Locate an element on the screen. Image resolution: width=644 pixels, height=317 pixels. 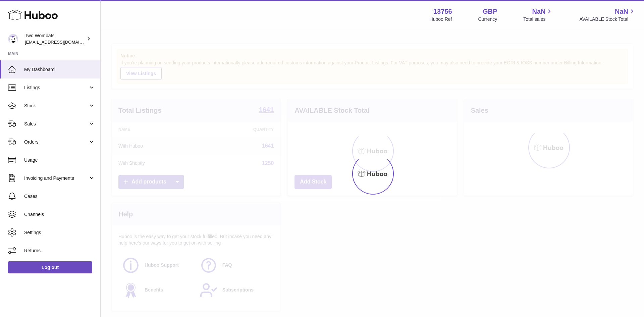
span: Stock is located at coordinates (56, 106).